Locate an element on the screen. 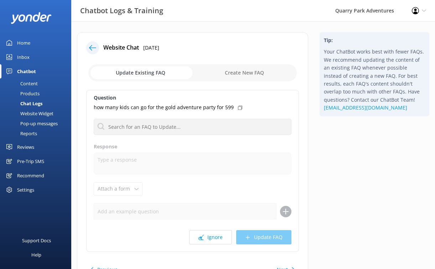  button: Ignore is located at coordinates (211, 237).